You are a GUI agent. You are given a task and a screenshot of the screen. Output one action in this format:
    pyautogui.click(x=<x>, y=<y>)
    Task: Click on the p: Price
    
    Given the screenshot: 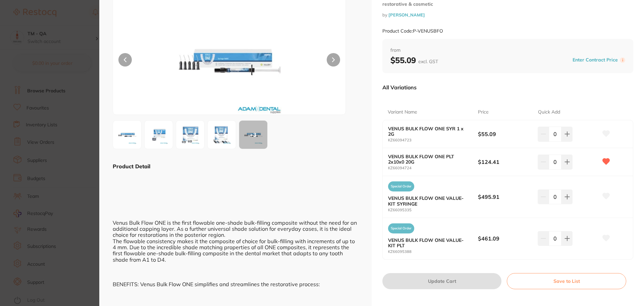 What is the action you would take?
    pyautogui.click(x=483, y=113)
    